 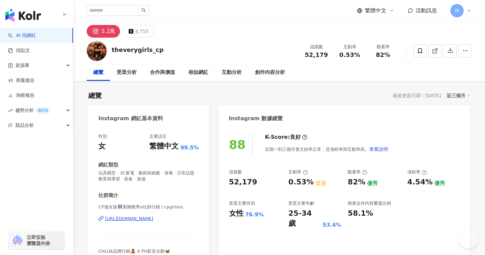 I want to click on div: Instagram 數據總覽, so click(x=256, y=119).